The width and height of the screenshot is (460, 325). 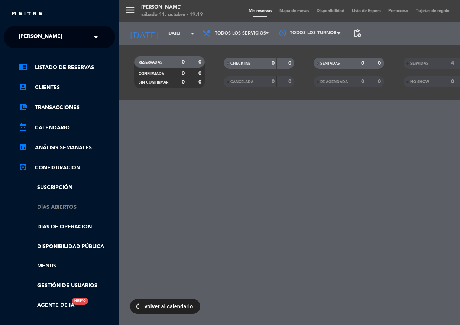 I want to click on a: account_balance_walletTransacciones, so click(x=67, y=108).